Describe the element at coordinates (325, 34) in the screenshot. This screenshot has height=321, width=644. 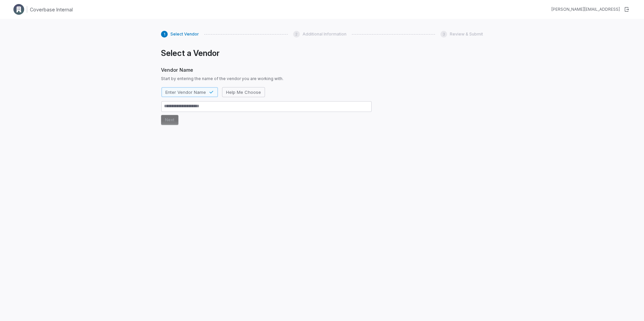
I see `span: Additional Information` at that location.